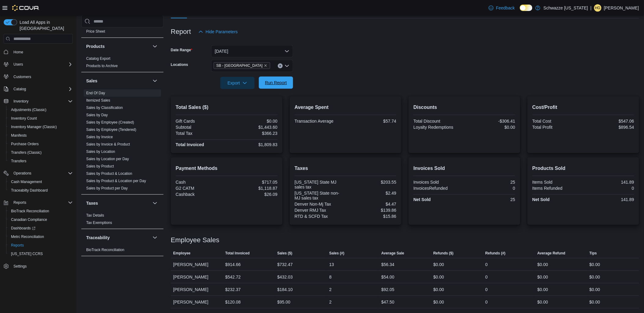 The image size is (644, 313). Describe the element at coordinates (29, 110) in the screenshot. I see `span: Adjustments (Classic)` at that location.